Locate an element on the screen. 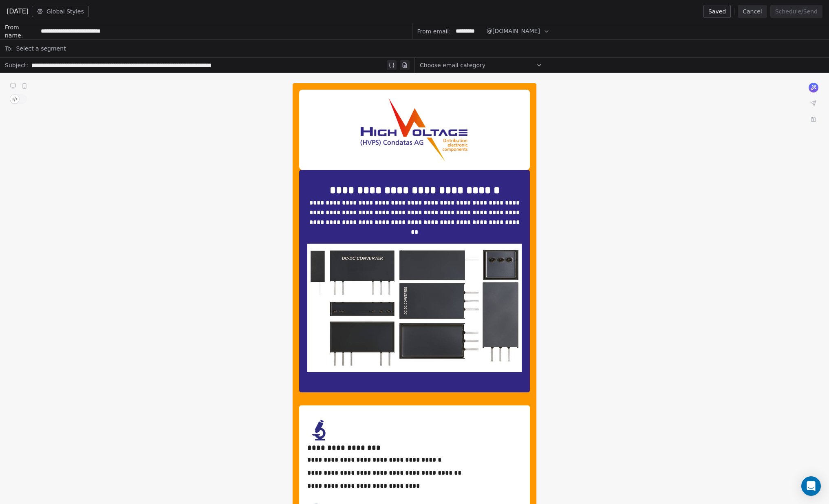  span: Select a segment is located at coordinates (41, 49).